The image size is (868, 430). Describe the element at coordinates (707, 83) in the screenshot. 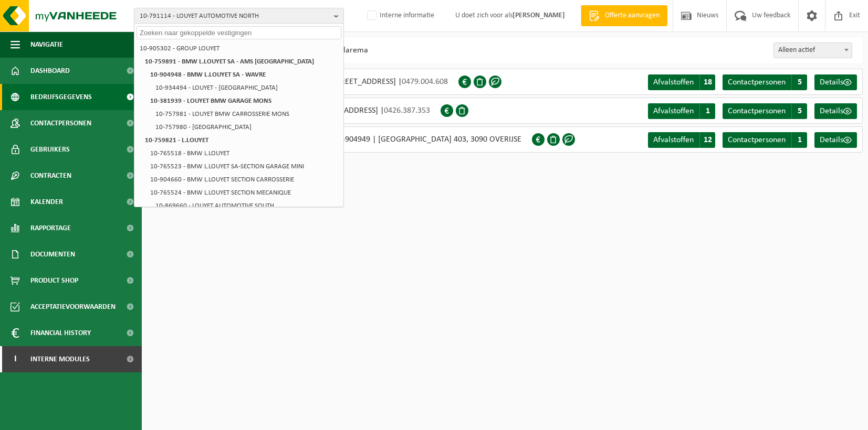

I see `span: 18` at that location.